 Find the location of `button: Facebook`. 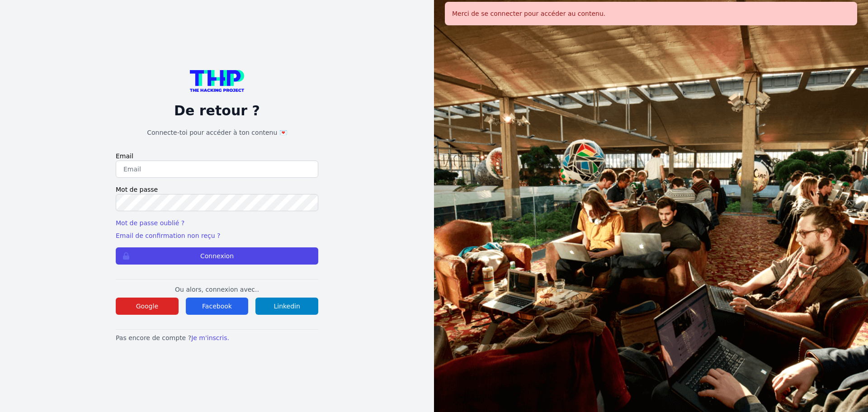

button: Facebook is located at coordinates (217, 306).